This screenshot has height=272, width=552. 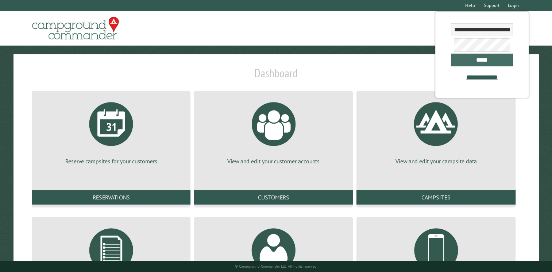 I want to click on p: View and edit your campsite data, so click(x=436, y=161).